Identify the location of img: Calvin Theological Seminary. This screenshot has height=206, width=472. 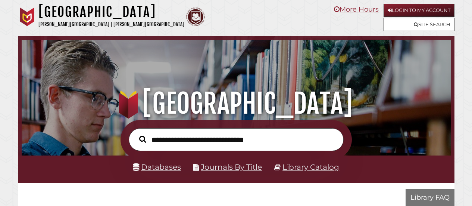
(195, 17).